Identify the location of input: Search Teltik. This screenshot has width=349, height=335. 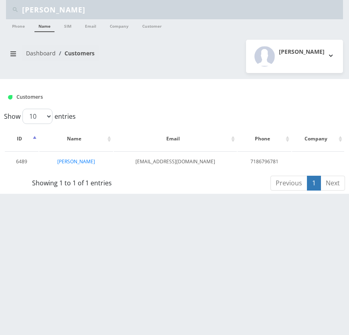
(182, 10).